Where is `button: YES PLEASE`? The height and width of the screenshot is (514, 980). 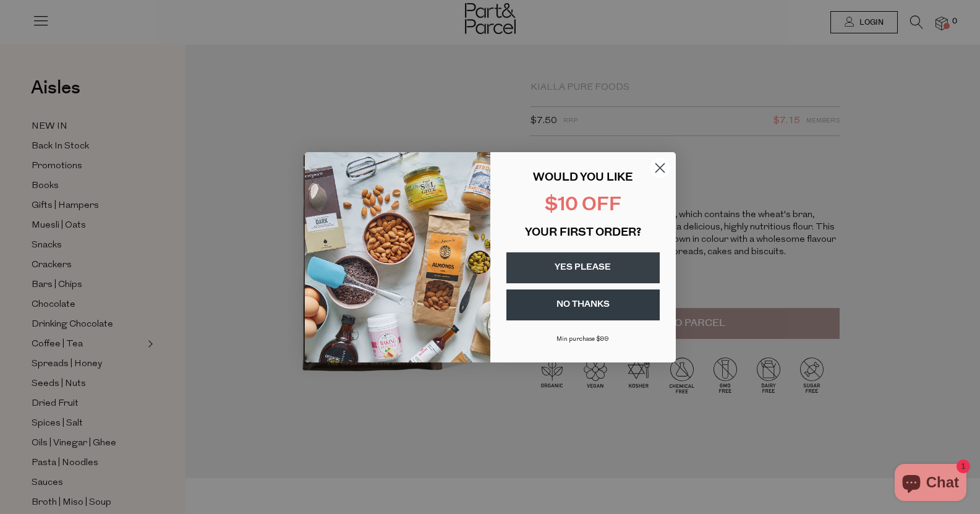 button: YES PLEASE is located at coordinates (583, 268).